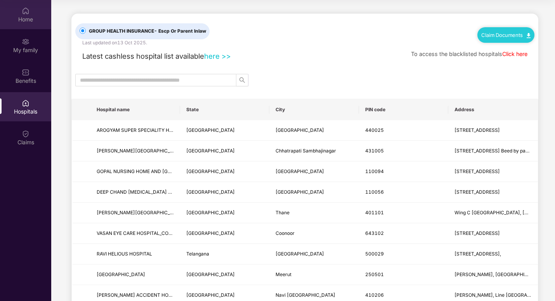 Image resolution: width=555 pixels, height=301 pixels. I want to click on span: Chhatrapati Sambhajinagar, so click(306, 150).